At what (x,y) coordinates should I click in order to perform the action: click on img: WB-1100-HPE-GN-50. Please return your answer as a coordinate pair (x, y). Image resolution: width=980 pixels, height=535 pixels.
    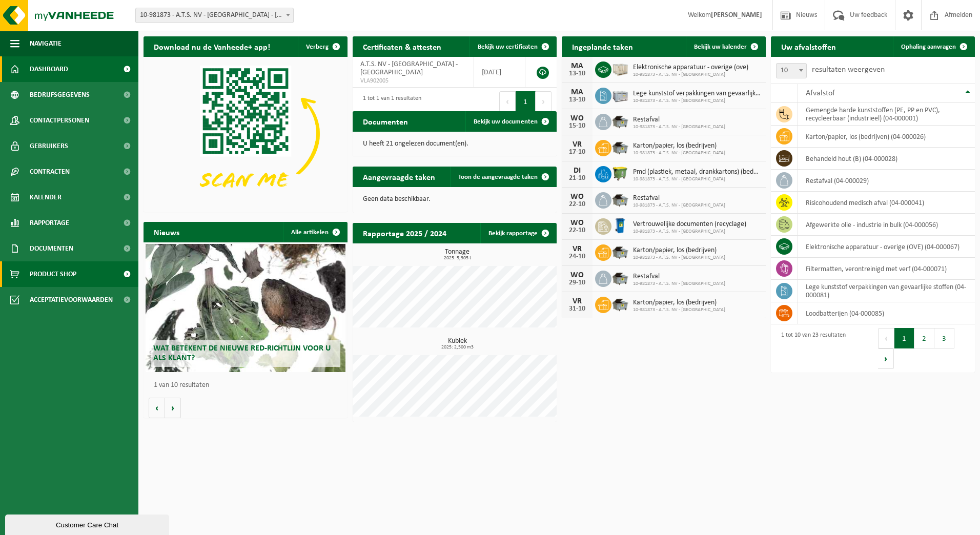
    Looking at the image, I should click on (620, 173).